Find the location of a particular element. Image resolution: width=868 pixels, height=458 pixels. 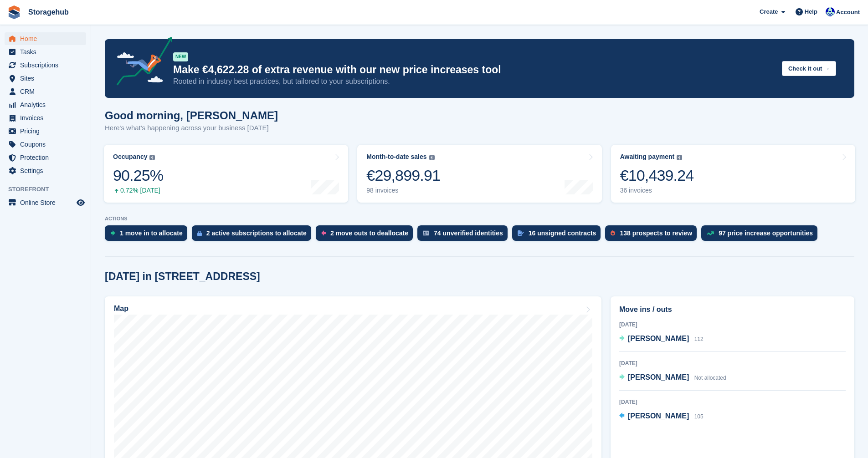

a: 97 price increase opportunities is located at coordinates (761, 235).